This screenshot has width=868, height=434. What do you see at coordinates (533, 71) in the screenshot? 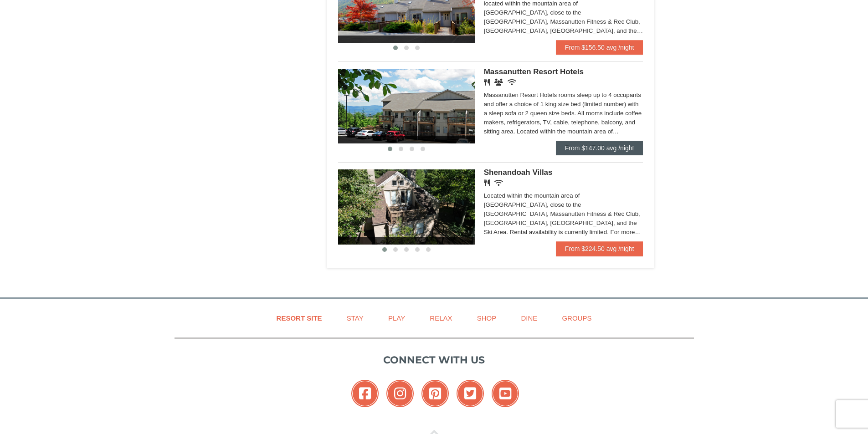
I see `span: Massanutten Resort Hotels` at bounding box center [533, 71].